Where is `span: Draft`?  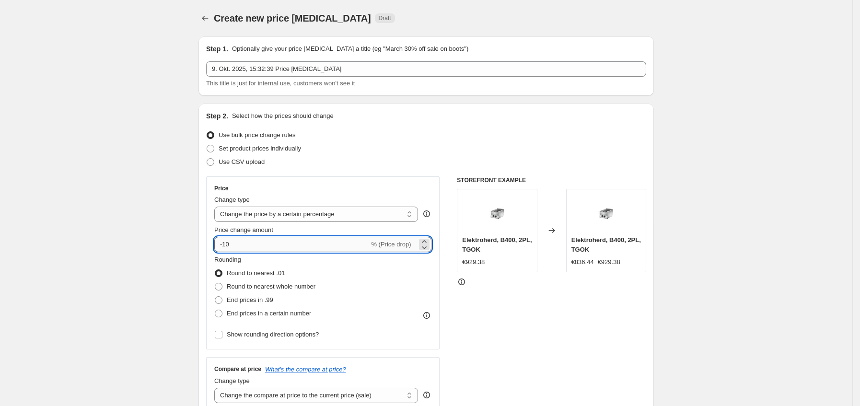
span: Draft is located at coordinates (385, 18).